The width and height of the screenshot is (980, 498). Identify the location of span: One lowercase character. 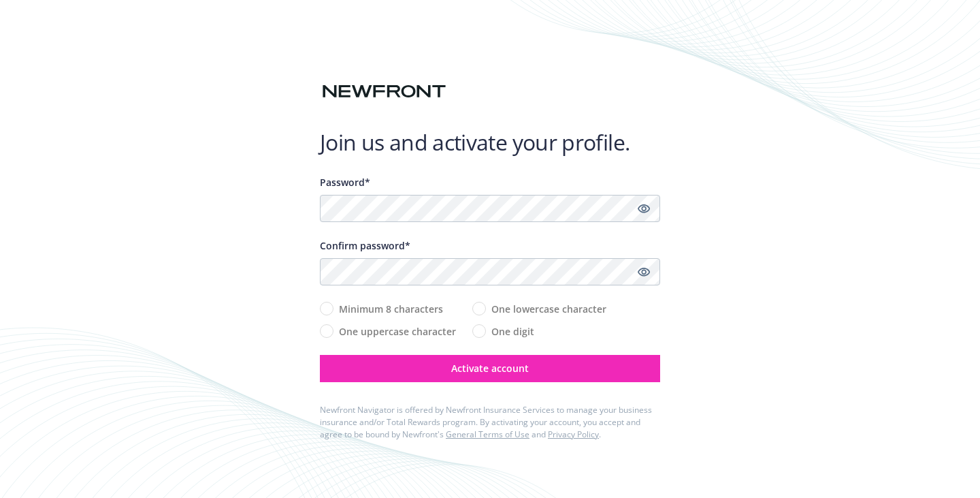
(549, 308).